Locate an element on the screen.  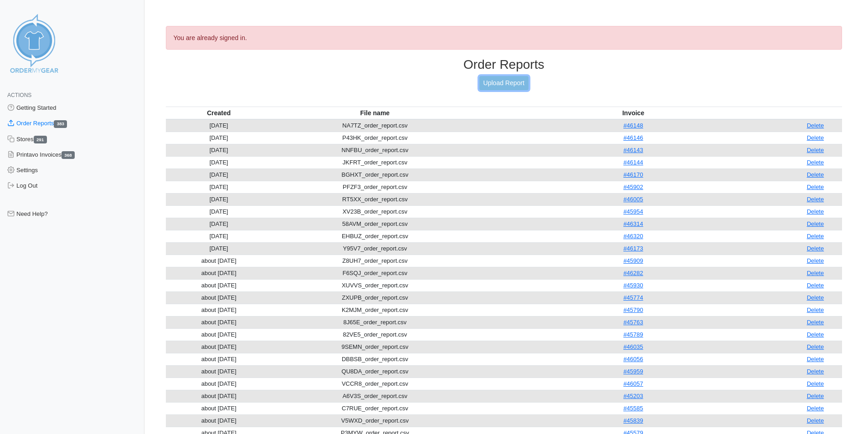
a: #46057 is located at coordinates (633, 383).